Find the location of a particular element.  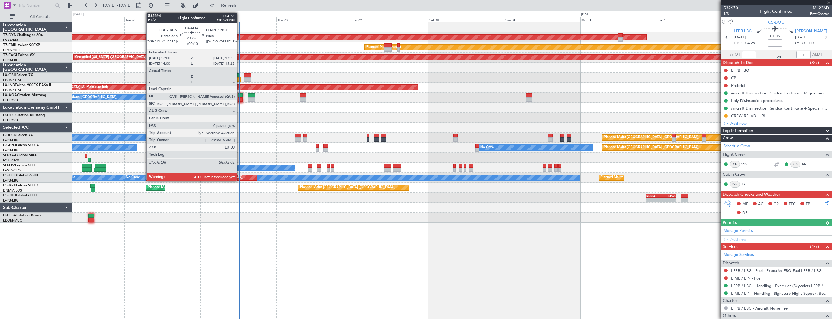

div: Add new is located at coordinates (780, 123).